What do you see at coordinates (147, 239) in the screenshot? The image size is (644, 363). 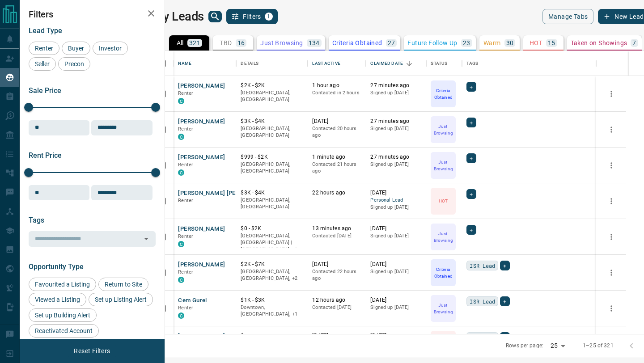 I see `button: Open` at bounding box center [147, 239].